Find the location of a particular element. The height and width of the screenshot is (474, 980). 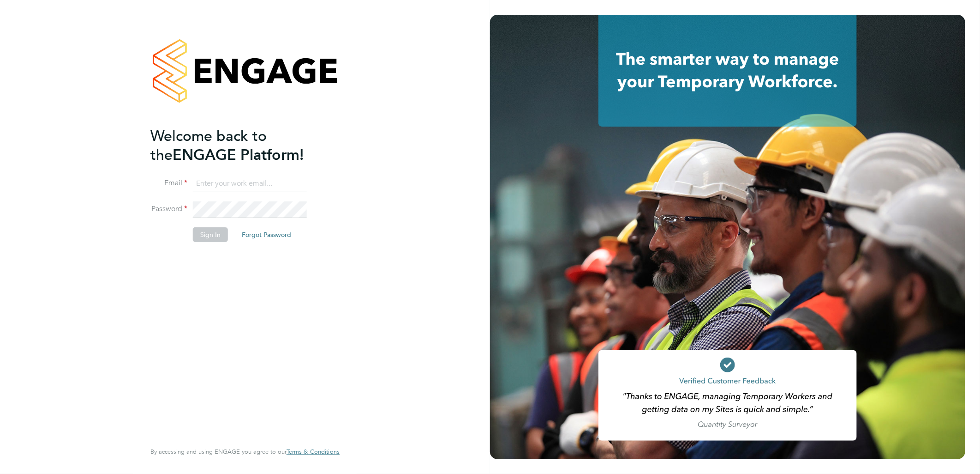

button: Sign In is located at coordinates (210, 235).